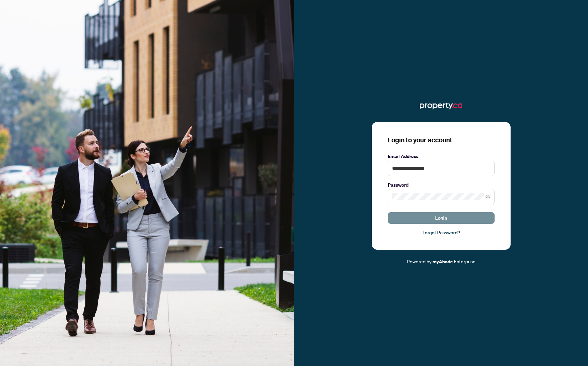 The width and height of the screenshot is (588, 366). What do you see at coordinates (441, 218) in the screenshot?
I see `span: Login` at bounding box center [441, 218].